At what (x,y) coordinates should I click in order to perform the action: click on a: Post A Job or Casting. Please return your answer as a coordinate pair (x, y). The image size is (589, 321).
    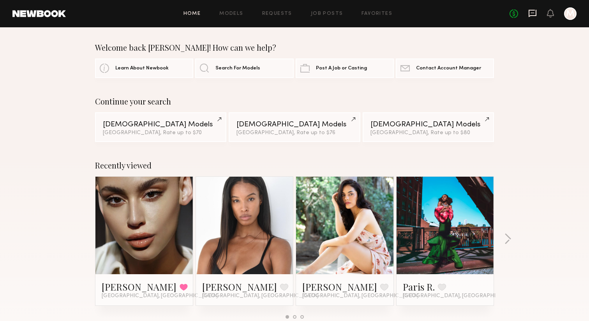
    Looking at the image, I should click on (345, 68).